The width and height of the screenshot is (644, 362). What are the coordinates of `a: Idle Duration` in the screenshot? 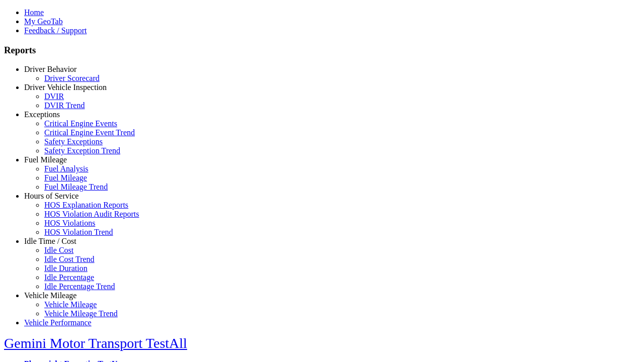 It's located at (66, 268).